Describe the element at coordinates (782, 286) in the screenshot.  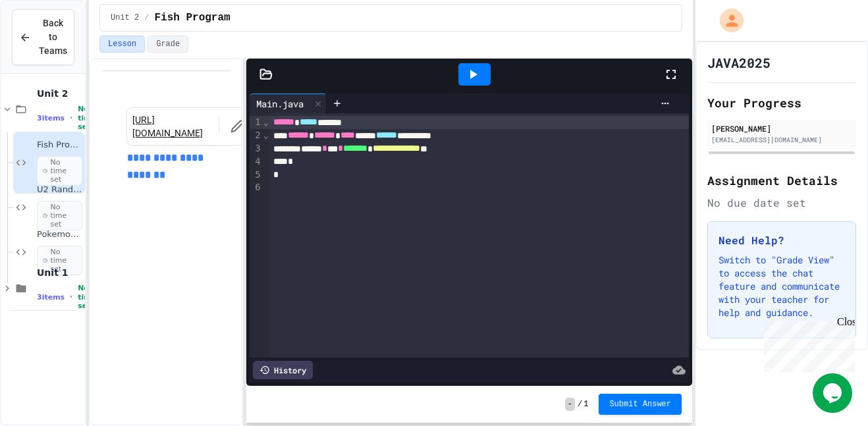
I see `p: Switch to "Grade View" to access the chat feature and communicate with your teacher for help and ...` at that location.